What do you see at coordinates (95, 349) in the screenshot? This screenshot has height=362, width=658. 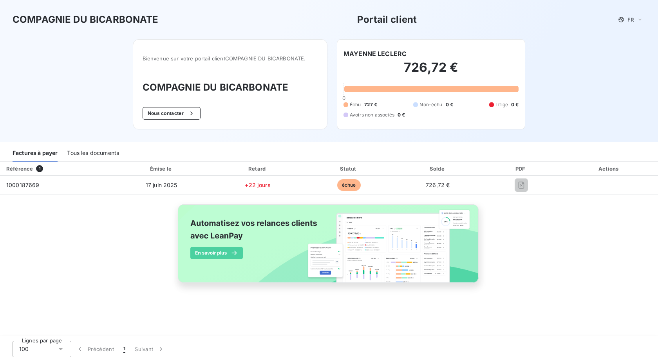 I see `button: Précédent` at bounding box center [95, 349].